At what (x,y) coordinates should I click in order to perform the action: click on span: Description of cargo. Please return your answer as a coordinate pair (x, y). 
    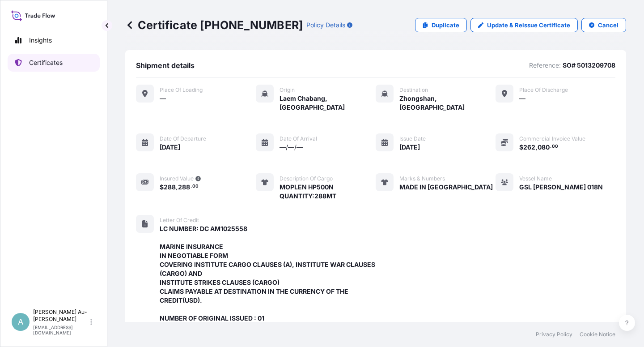
    Looking at the image, I should click on (306, 179).